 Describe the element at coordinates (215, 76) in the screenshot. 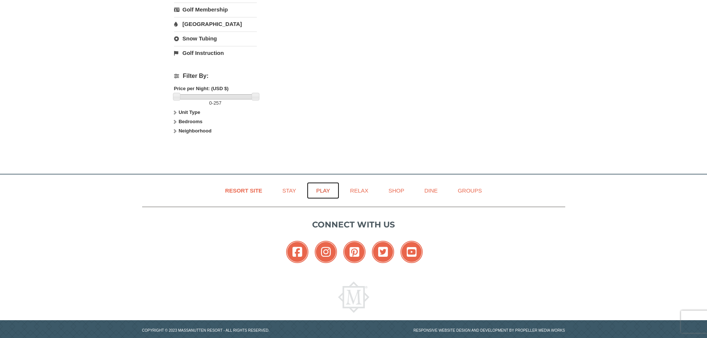

I see `h4: Filter By:` at that location.